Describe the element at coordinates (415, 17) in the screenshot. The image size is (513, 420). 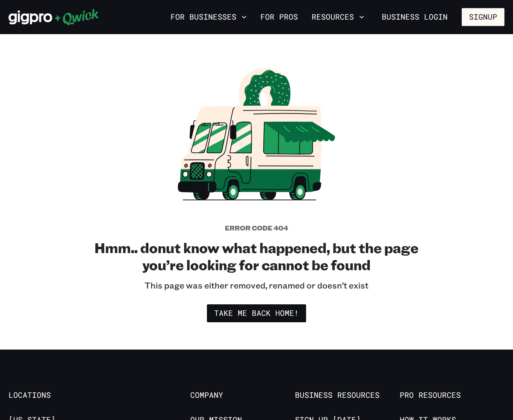
I see `a: Business Login` at that location.